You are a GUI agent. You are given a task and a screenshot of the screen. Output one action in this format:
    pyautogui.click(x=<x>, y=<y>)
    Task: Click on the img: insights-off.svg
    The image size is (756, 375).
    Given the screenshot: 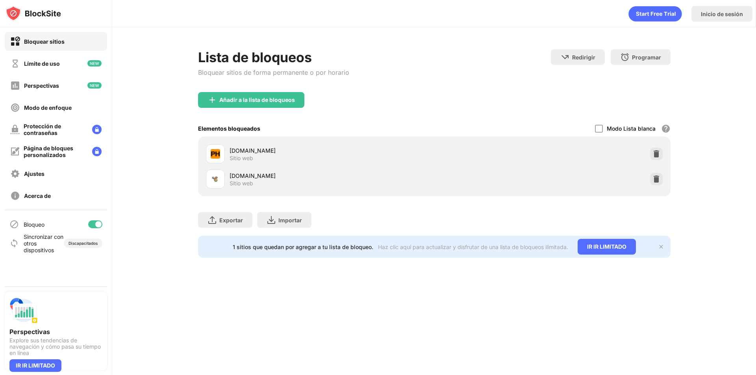 What is the action you would take?
    pyautogui.click(x=15, y=85)
    